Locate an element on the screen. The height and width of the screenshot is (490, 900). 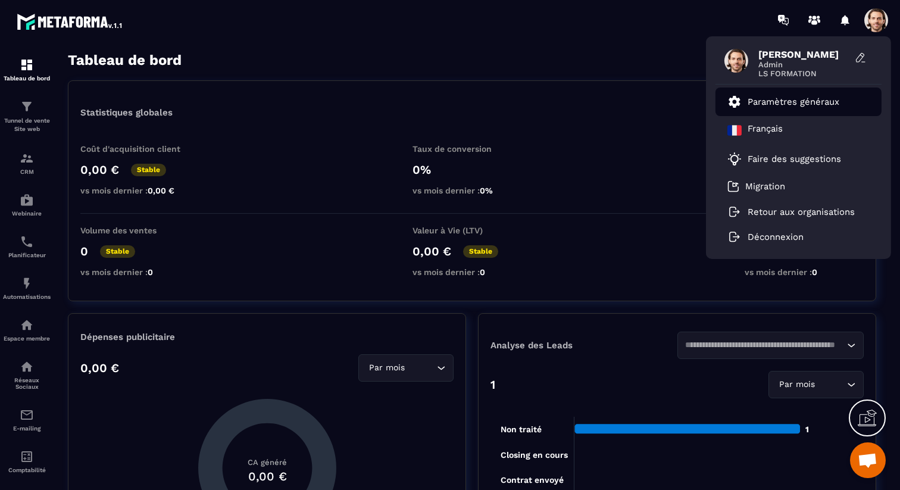
a: automationsautomationsWebinaire is located at coordinates (27, 205).